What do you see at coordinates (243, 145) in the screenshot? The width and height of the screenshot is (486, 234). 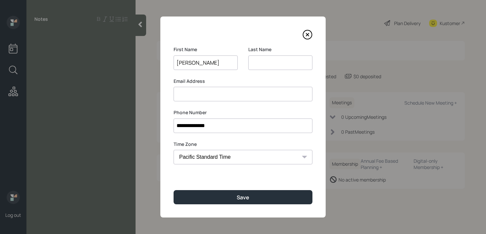 I see `label: Time Zone` at bounding box center [243, 145].